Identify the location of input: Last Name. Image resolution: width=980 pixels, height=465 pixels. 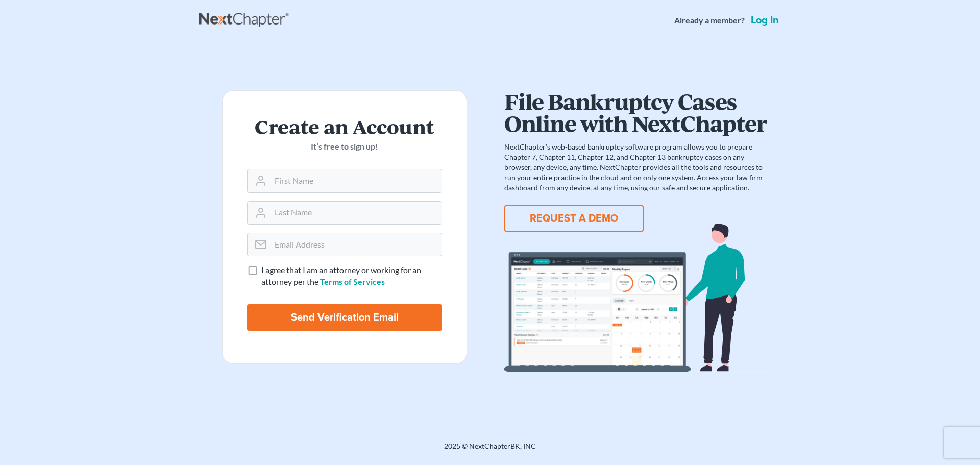
(356, 212).